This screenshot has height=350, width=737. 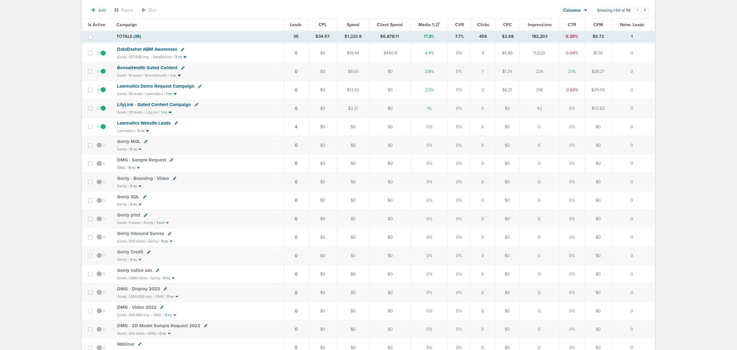 What do you see at coordinates (483, 53) in the screenshot?
I see `td: 4` at bounding box center [483, 53].